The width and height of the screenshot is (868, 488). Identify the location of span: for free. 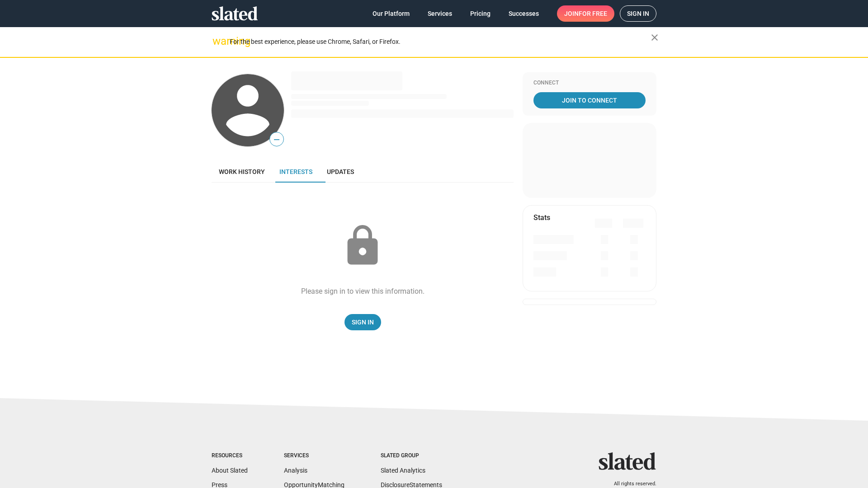
(593, 14).